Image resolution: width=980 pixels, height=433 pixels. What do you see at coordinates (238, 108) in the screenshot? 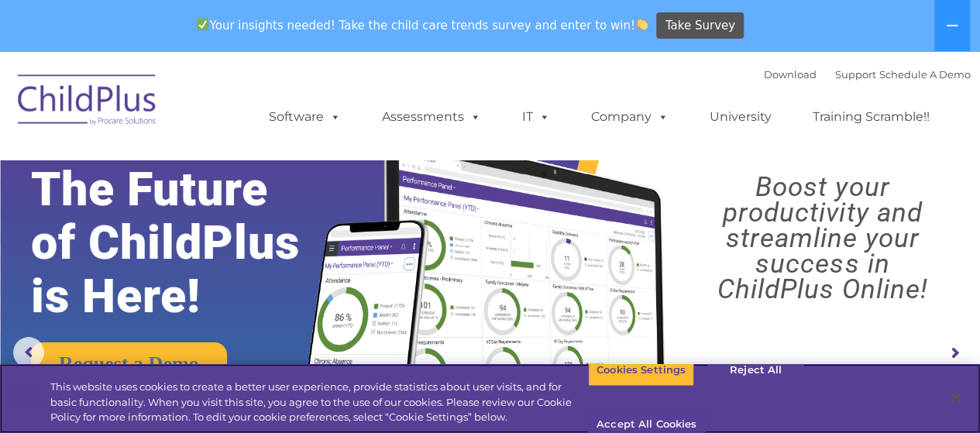
I see `span: Last name` at bounding box center [238, 108].